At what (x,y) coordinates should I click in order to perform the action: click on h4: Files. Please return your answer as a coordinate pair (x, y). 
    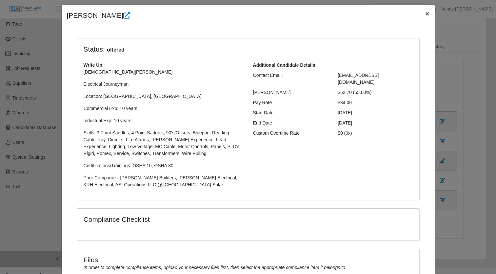
    Looking at the image, I should click on (248, 259).